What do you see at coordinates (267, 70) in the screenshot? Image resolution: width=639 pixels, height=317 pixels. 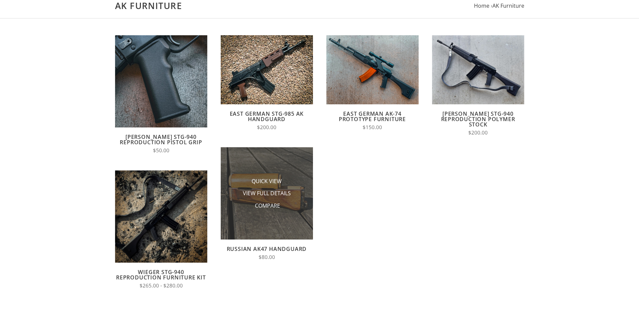 I see `img: East German STG-985 AK Handguard` at bounding box center [267, 70].